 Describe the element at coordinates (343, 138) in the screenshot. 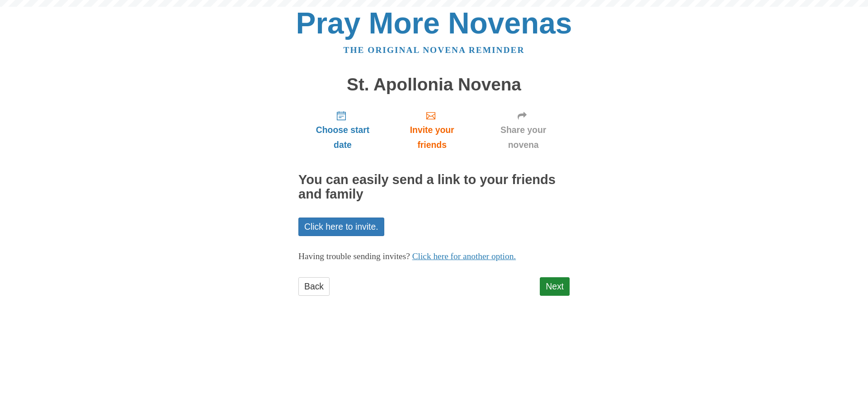

I see `span: Choose start date` at that location.